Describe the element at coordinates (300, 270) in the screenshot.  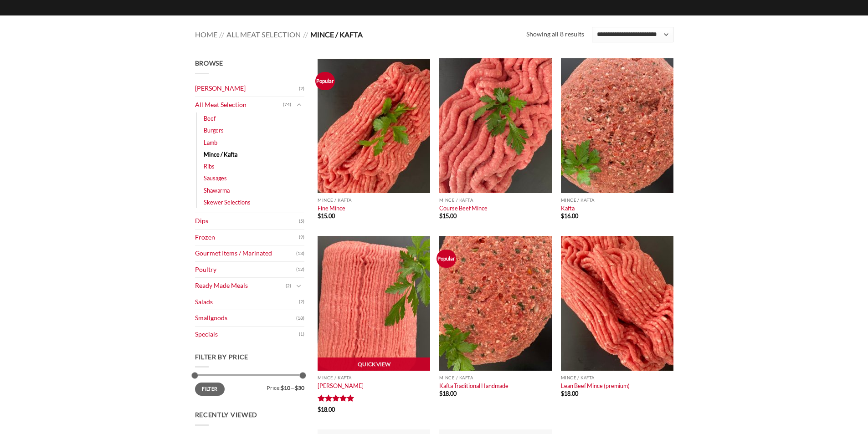
I see `span: (12)` at that location.